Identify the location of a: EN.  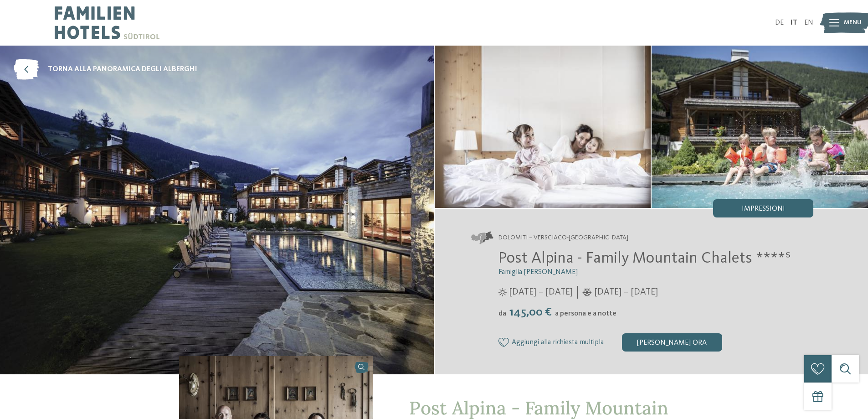
(809, 23).